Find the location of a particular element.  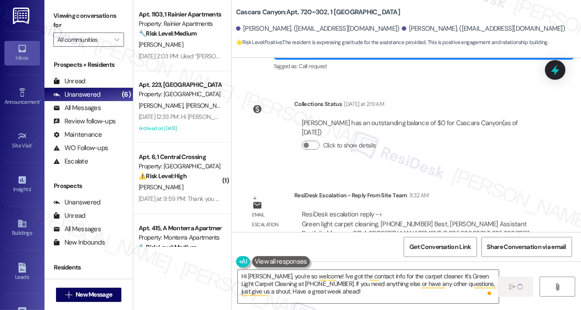

strong: 🌟 Risk Level: Positive is located at coordinates (259, 42).